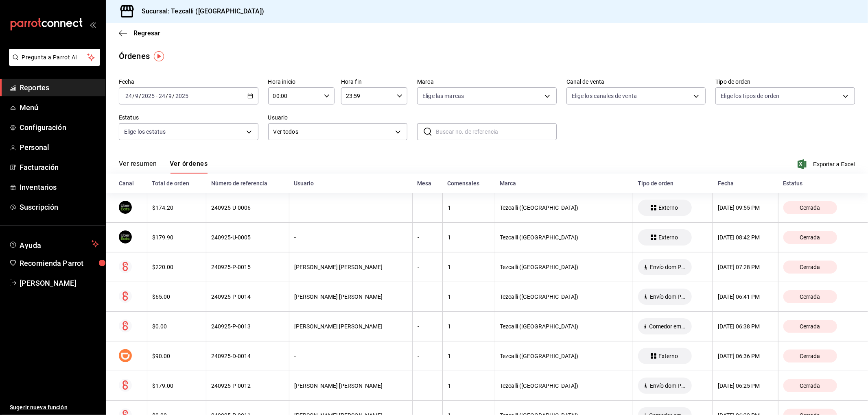 This screenshot has width=868, height=415. What do you see at coordinates (468, 183) in the screenshot?
I see `div: Comensales` at bounding box center [468, 183].